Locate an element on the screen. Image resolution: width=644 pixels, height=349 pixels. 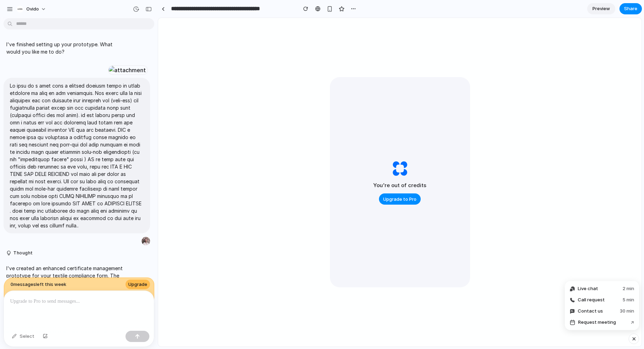
span: Upgrade to Pro is located at coordinates (399, 200).